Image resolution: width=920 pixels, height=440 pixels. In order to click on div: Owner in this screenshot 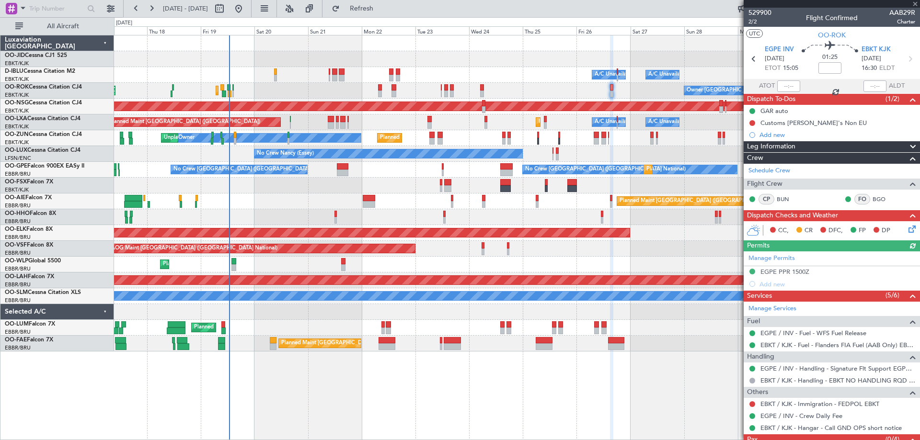, I will do `click(186, 138)`.